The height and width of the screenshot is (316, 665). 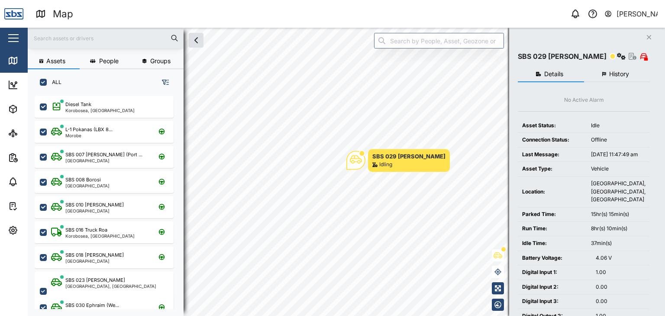 I want to click on div: Digital Input 1:, so click(x=555, y=272).